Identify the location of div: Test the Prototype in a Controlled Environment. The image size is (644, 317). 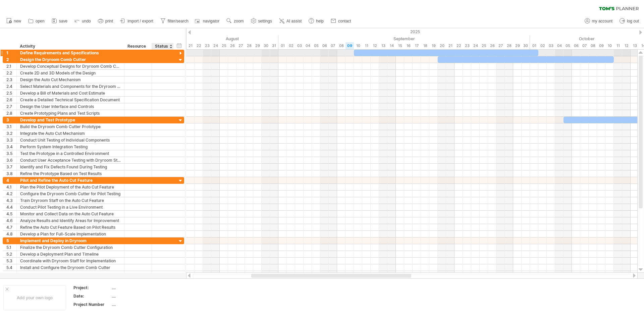
(70, 153).